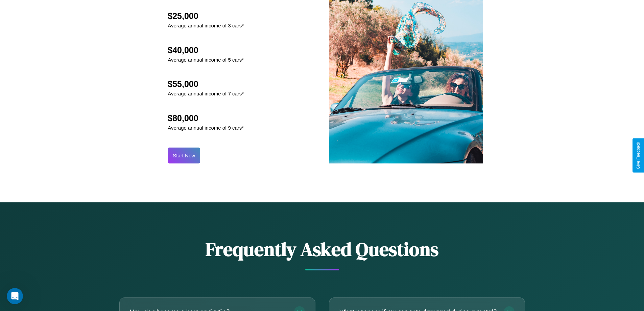 This screenshot has width=644, height=311. What do you see at coordinates (206, 59) in the screenshot?
I see `p: Average annual income of 5 cars*` at bounding box center [206, 59].